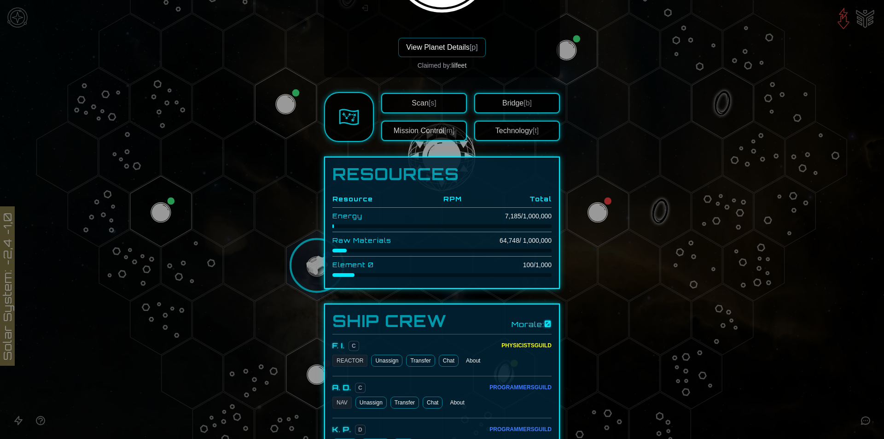  What do you see at coordinates (443, 199) in the screenshot?
I see `th: RPM` at bounding box center [443, 199].